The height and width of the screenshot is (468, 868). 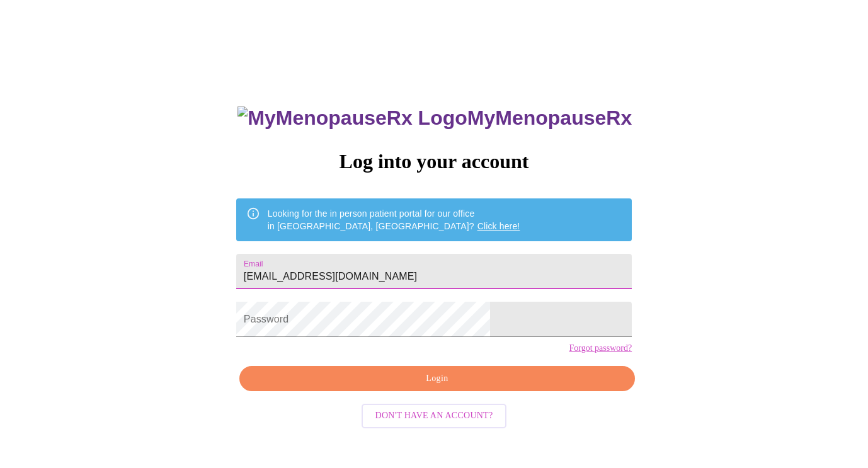 I want to click on h3: MyMenopauseRx, so click(x=435, y=118).